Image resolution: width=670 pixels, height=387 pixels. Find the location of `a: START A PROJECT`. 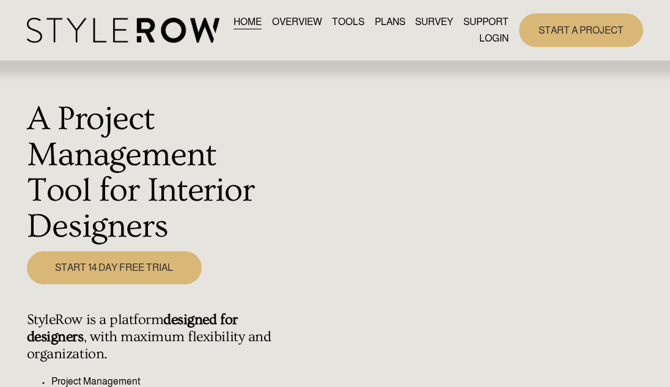

a: START A PROJECT is located at coordinates (581, 30).